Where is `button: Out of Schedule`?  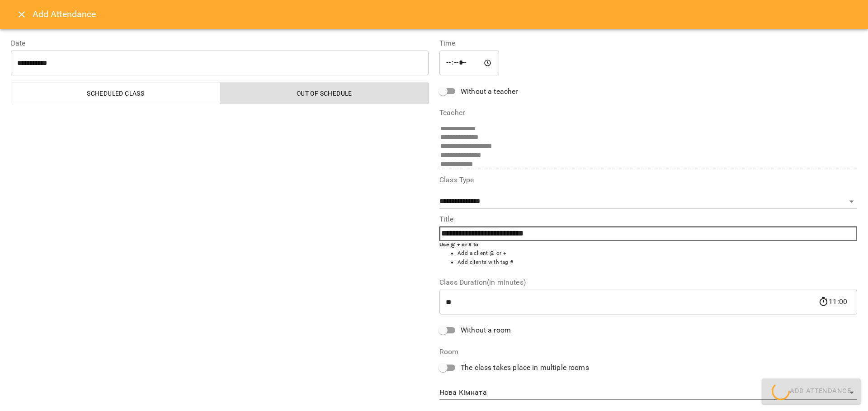
button: Out of Schedule is located at coordinates (324, 94).